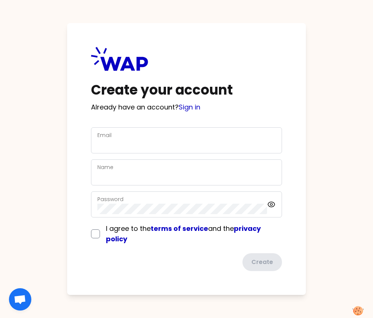 The image size is (373, 318). Describe the element at coordinates (262, 262) in the screenshot. I see `button: Create` at that location.